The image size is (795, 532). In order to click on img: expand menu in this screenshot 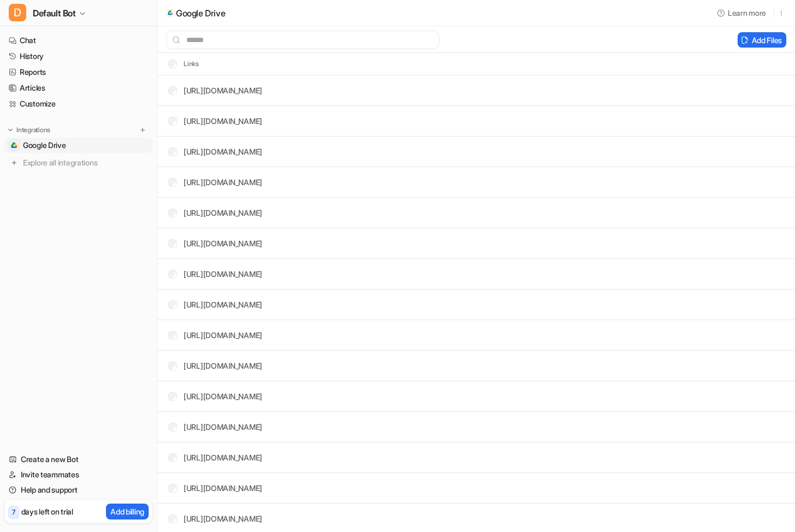, I will do `click(11, 130)`.